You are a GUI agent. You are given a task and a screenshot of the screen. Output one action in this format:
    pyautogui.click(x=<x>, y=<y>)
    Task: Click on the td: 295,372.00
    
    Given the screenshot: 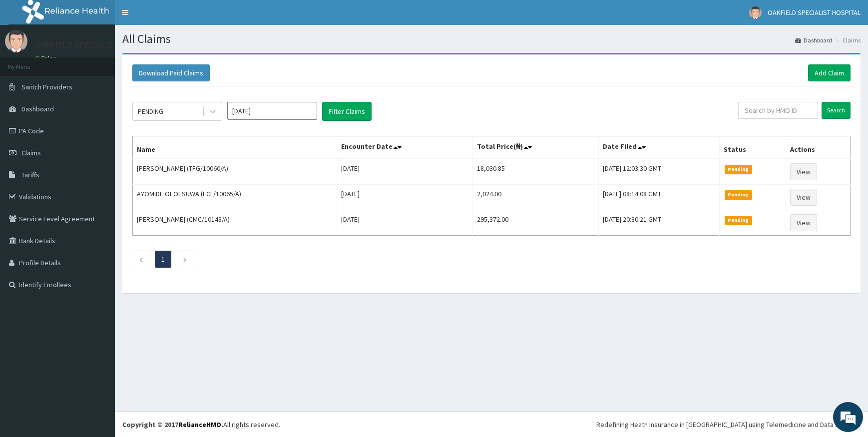 What is the action you would take?
    pyautogui.click(x=536, y=223)
    